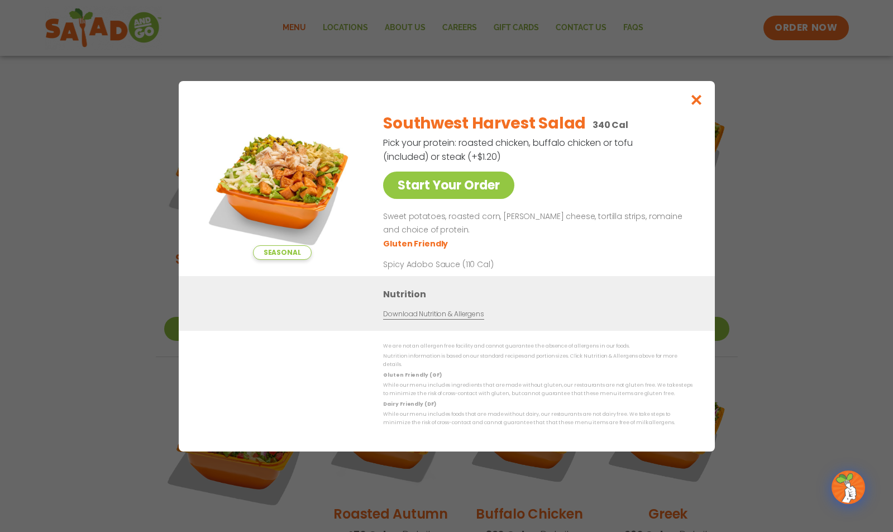 The height and width of the screenshot is (532, 893). Describe the element at coordinates (433, 313) in the screenshot. I see `a: Download Nutrition & Allergens` at that location.